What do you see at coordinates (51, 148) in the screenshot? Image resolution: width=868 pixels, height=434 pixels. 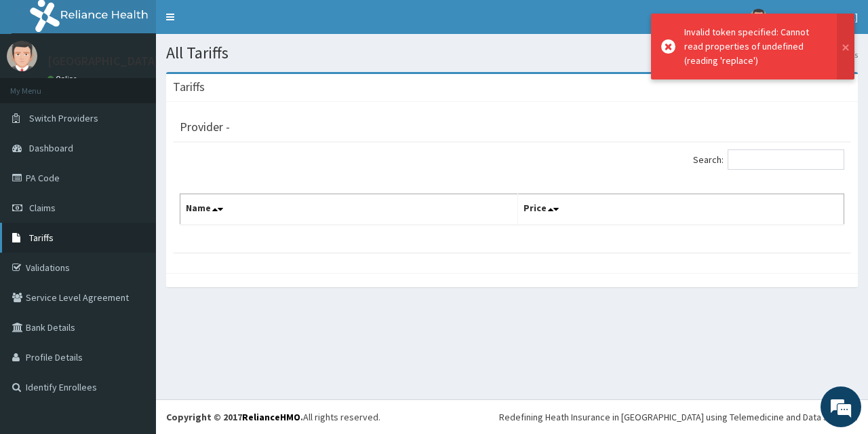 I see `span: Dashboard` at bounding box center [51, 148].